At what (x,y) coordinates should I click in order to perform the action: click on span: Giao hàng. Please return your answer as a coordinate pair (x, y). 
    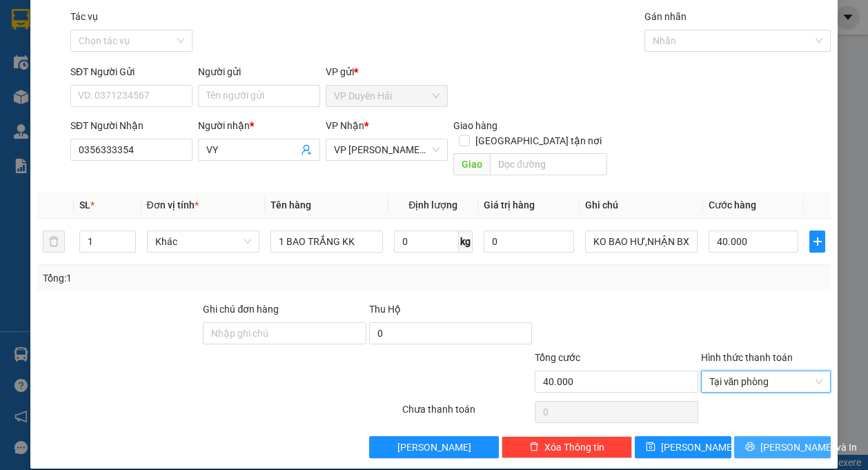
    Looking at the image, I should click on (476, 125).